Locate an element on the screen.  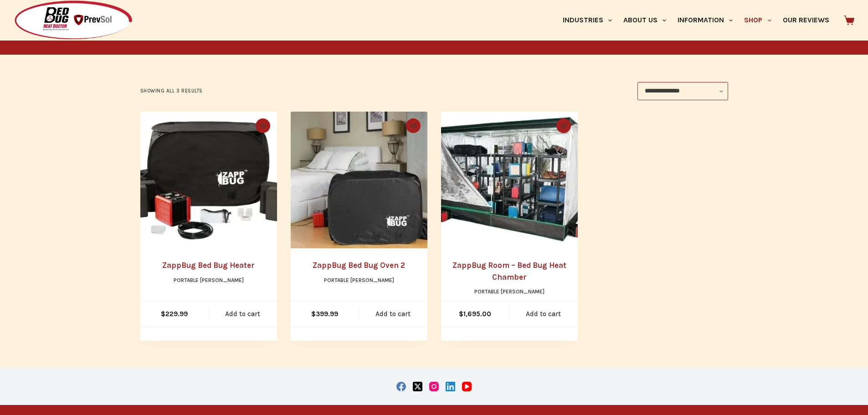
a: Facebook is located at coordinates (401, 386).